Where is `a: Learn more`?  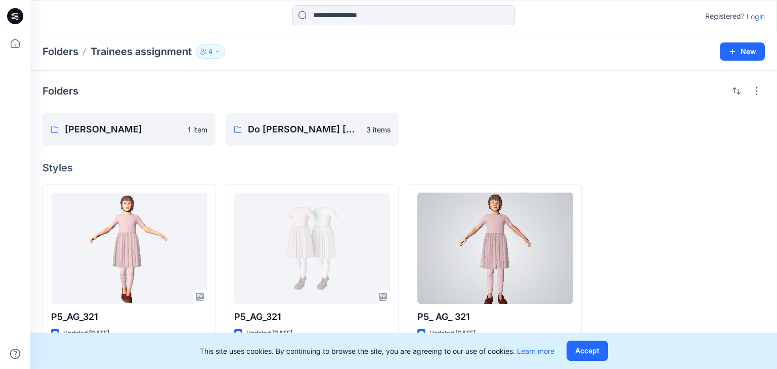 a: Learn more is located at coordinates (536, 351).